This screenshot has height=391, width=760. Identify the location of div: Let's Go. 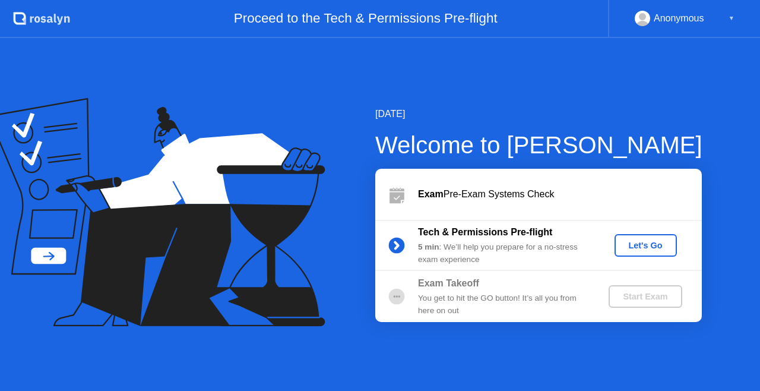
(646, 245).